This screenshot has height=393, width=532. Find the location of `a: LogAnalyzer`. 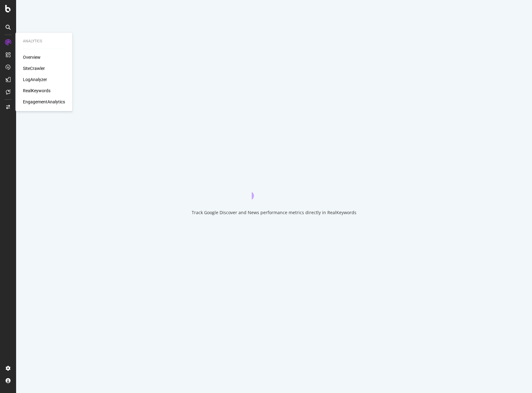

a: LogAnalyzer is located at coordinates (35, 80).